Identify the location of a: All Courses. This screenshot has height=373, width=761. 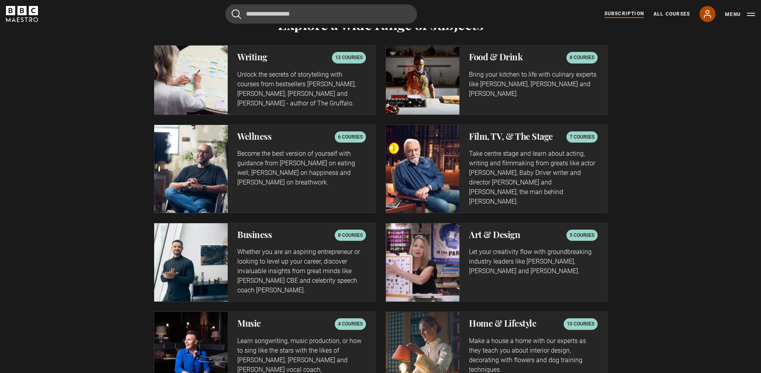
(671, 14).